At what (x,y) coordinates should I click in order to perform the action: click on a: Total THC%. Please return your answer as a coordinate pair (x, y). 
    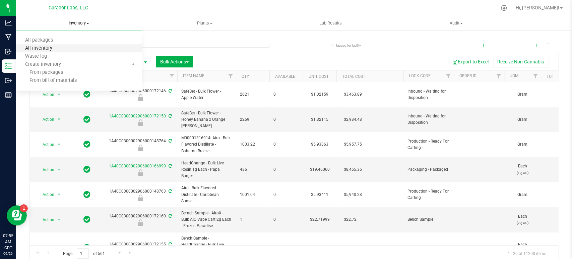
    Looking at the image, I should click on (559, 76).